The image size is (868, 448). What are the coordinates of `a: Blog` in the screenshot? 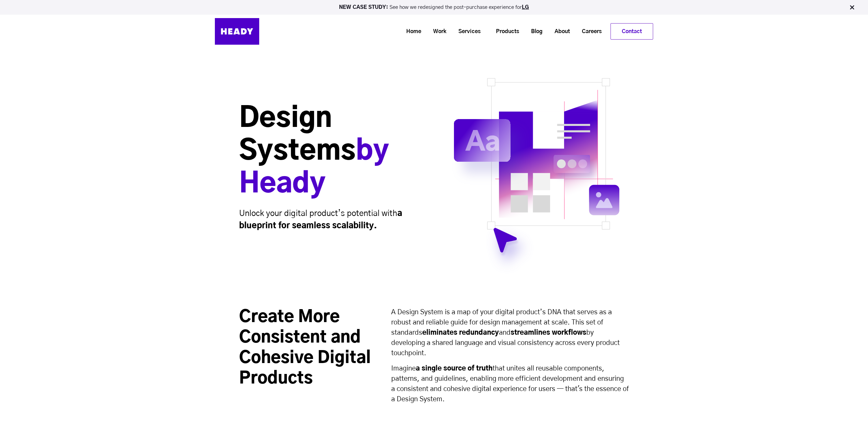 It's located at (535, 32).